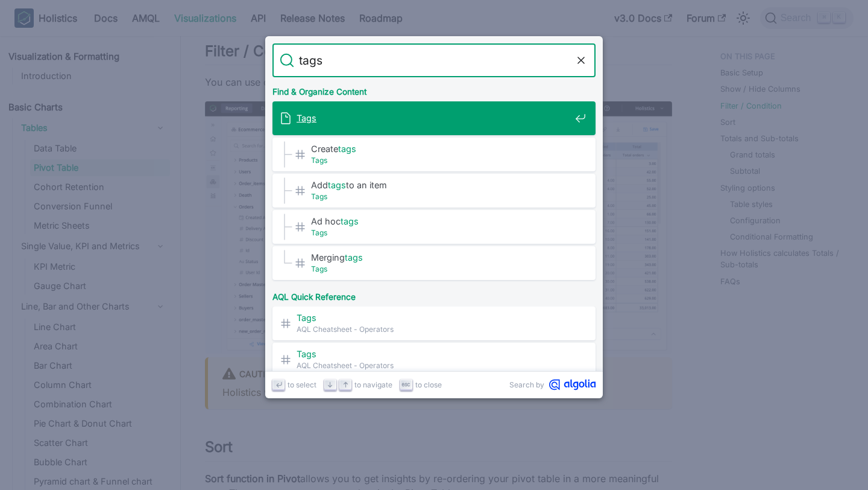  Describe the element at coordinates (581, 60) in the screenshot. I see `button: Clear the query` at that location.